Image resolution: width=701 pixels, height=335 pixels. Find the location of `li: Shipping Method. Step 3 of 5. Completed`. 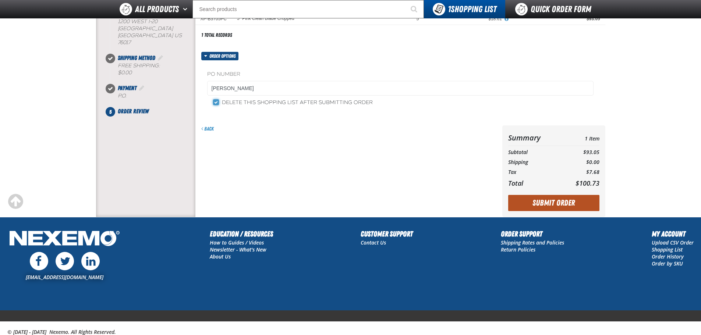

li: Shipping Method. Step 3 of 5. Completed is located at coordinates (153, 69).